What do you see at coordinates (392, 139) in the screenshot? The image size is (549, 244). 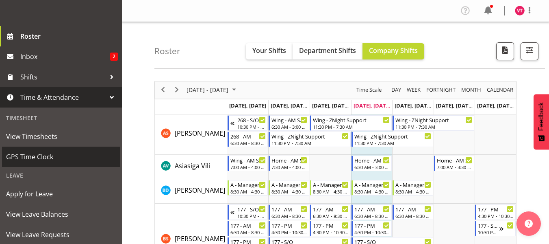 I see `div: Arshdeep Singh"s event - Wing - ZNight Support Begin From Thursday, August 14, 2025 at 11:30:00 P...` at bounding box center [392, 139].